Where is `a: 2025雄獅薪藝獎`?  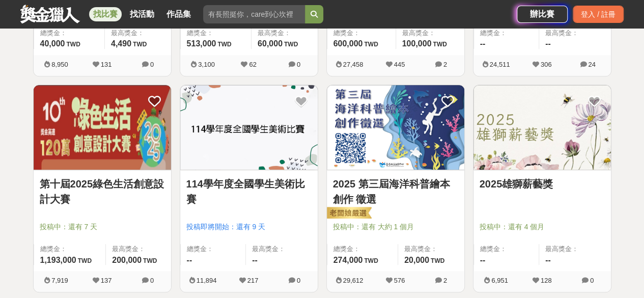 a: 2025雄獅薪藝獎 is located at coordinates (543, 184).